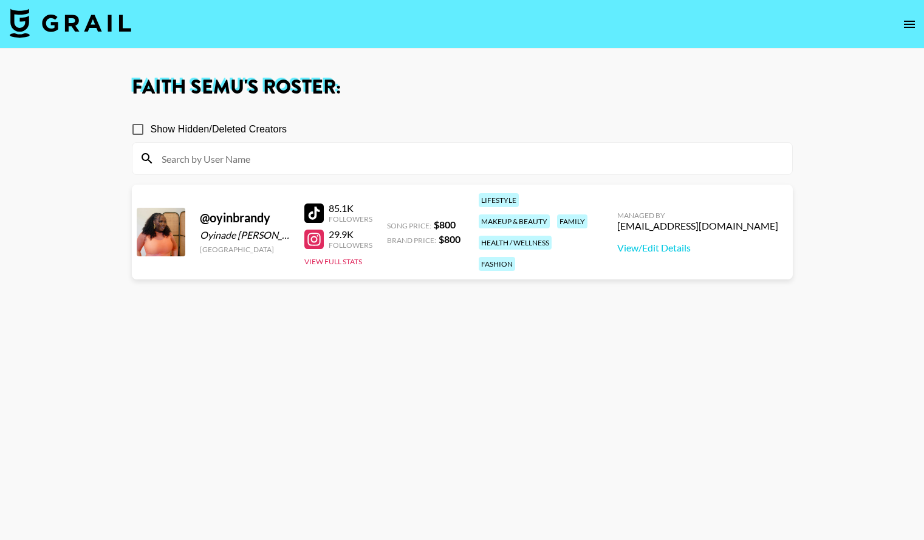  Describe the element at coordinates (71, 23) in the screenshot. I see `img: Grail Talent` at that location.